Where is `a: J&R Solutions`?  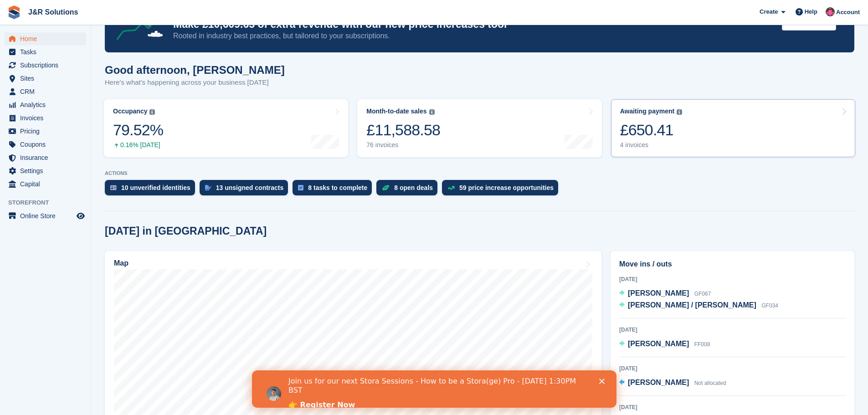
a: J&R Solutions is located at coordinates (53, 12).